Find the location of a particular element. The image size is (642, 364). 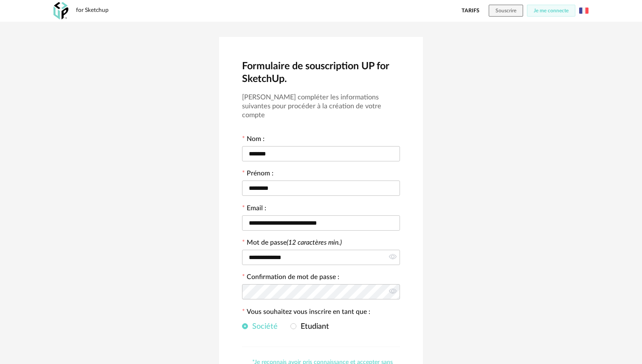

i: (12 caractères min.) is located at coordinates (314, 242).